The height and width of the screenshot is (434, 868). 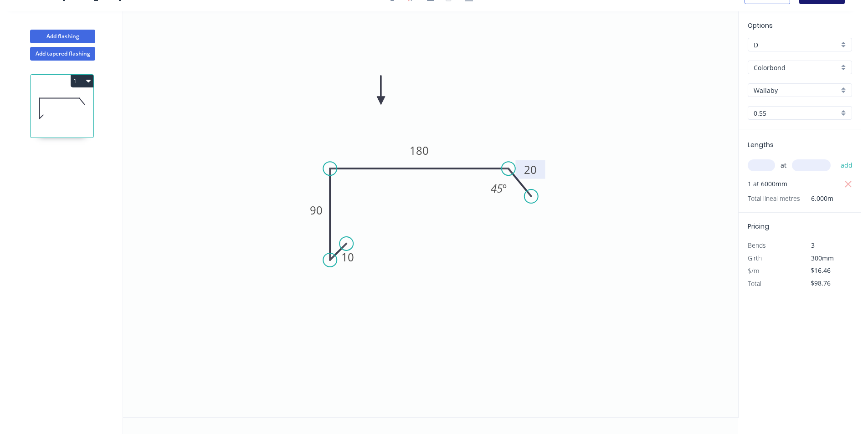 What do you see at coordinates (796, 67) in the screenshot?
I see `input: Material` at bounding box center [796, 67].